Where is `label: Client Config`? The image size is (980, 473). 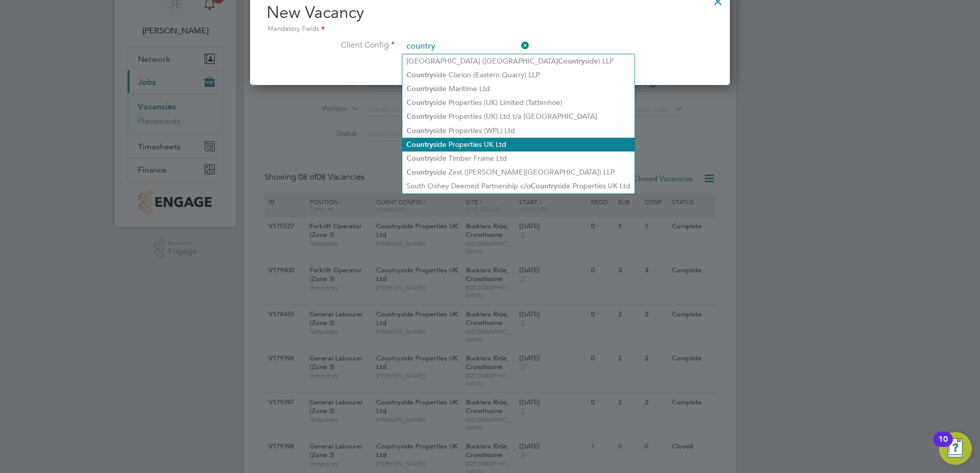
label: Client Config is located at coordinates (330, 45).